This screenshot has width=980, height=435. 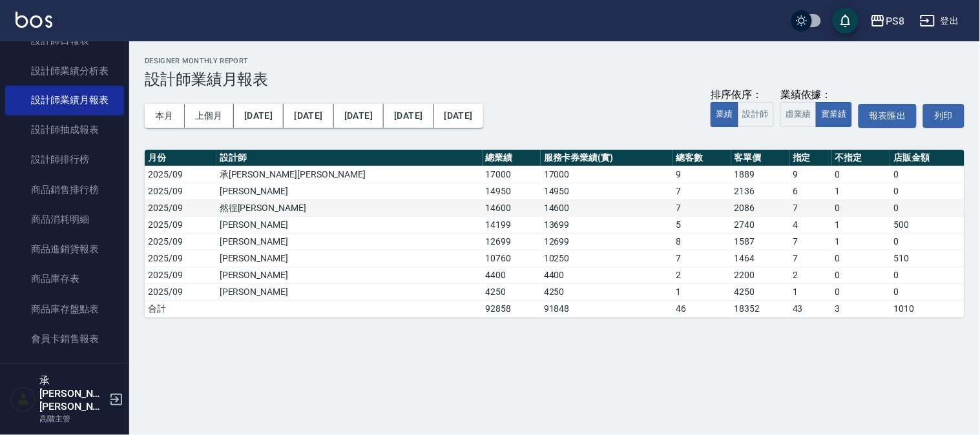 What do you see at coordinates (23, 399) in the screenshot?
I see `img: Person` at bounding box center [23, 399].